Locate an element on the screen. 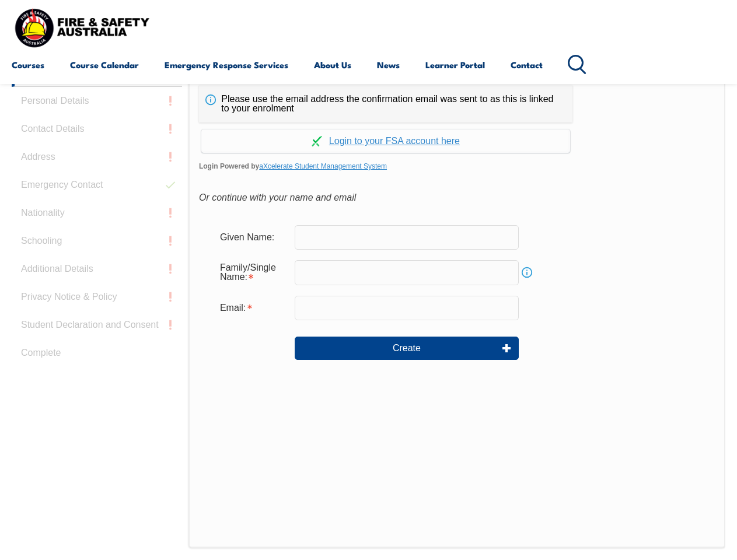  a: Info is located at coordinates (527, 272).